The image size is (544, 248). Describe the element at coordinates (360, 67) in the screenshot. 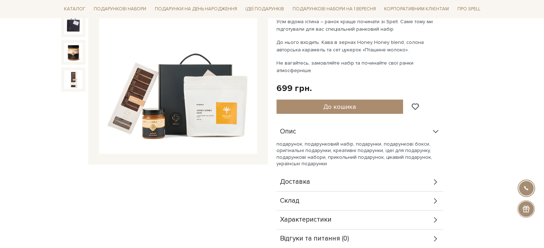

I see `p: Не вагайтесь, замовляйте набір та починайте свої ранки атмосферніше.` at that location.